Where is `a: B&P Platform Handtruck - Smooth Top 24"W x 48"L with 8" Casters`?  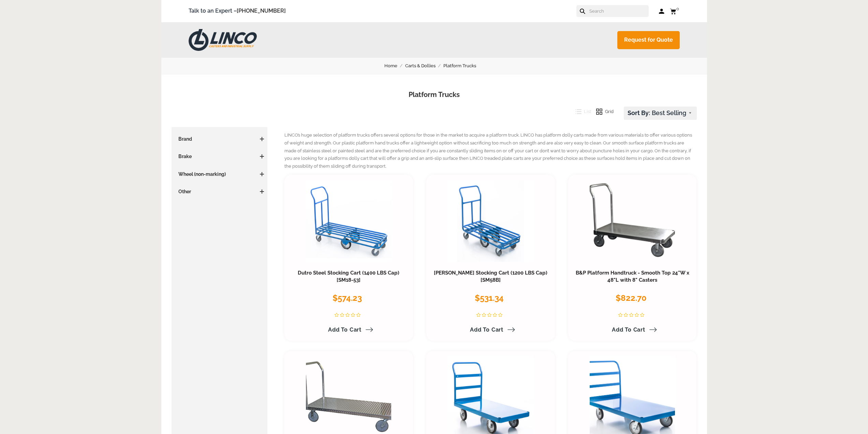
a: B&P Platform Handtruck - Smooth Top 24"W x 48"L with 8" Casters is located at coordinates (632, 276).